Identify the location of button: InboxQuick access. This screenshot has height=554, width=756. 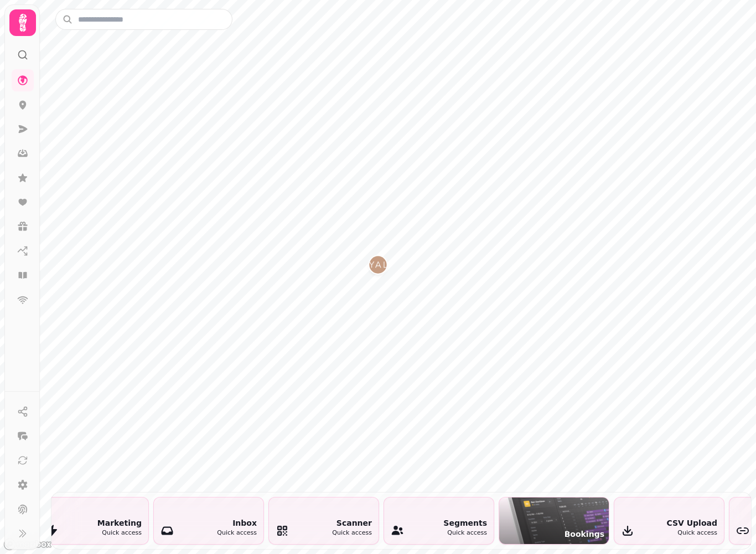
(208, 521).